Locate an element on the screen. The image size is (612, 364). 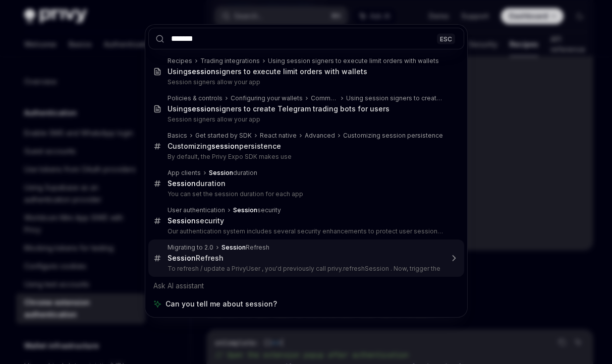
div: Customizing session persistence is located at coordinates (393, 136).